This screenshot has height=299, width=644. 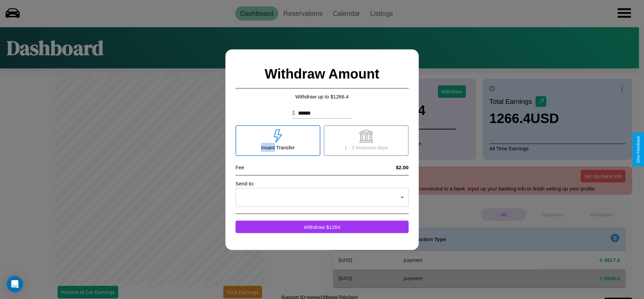 I want to click on p: Fee, so click(x=240, y=167).